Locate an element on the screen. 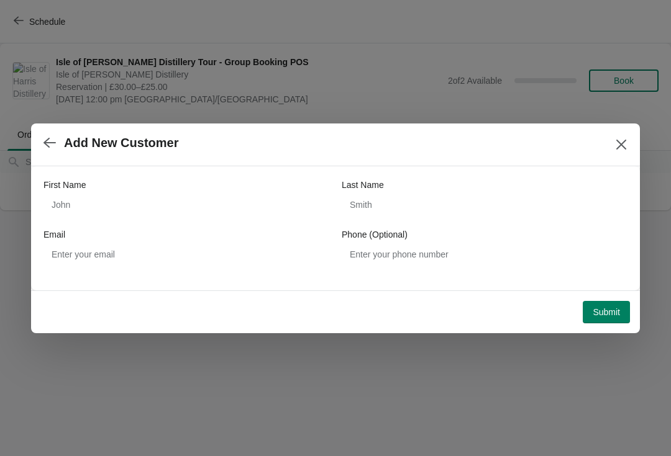  h2: Add New Customer is located at coordinates (121, 143).